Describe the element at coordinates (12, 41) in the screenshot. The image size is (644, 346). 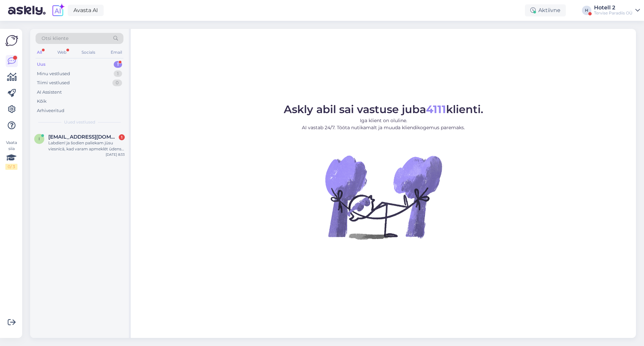
I see `img: Askly Logo` at that location.